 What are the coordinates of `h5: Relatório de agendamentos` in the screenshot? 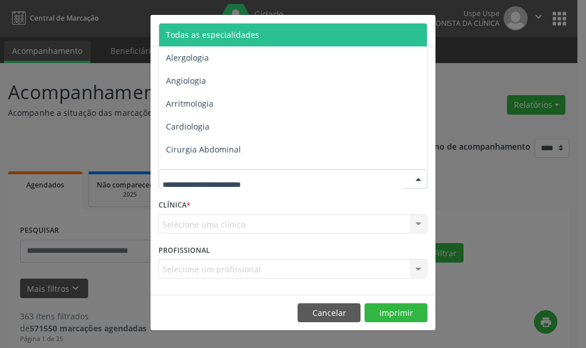 It's located at (224, 30).